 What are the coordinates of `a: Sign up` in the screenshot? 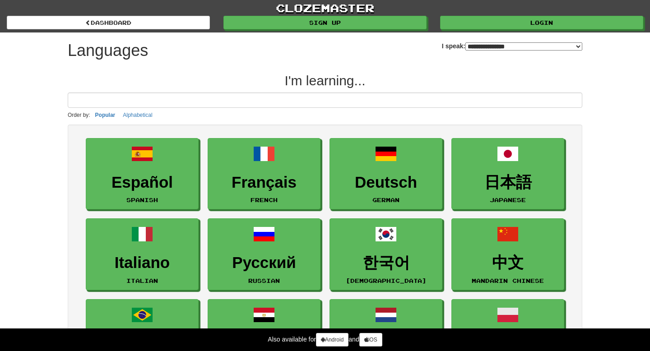 It's located at (325, 23).